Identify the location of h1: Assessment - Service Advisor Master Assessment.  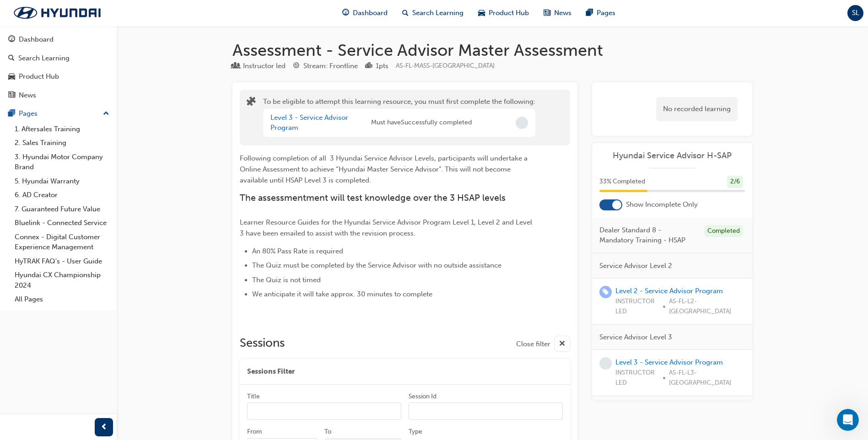
(493, 51).